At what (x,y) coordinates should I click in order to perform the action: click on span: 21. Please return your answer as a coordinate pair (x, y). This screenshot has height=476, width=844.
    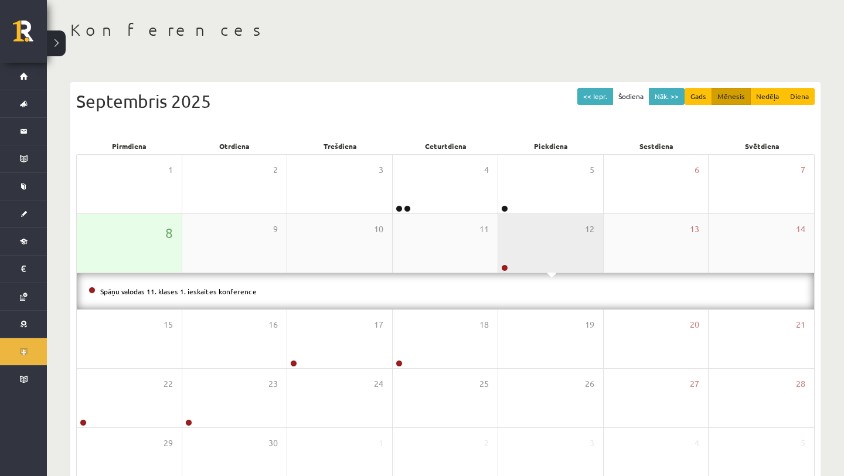
    Looking at the image, I should click on (801, 325).